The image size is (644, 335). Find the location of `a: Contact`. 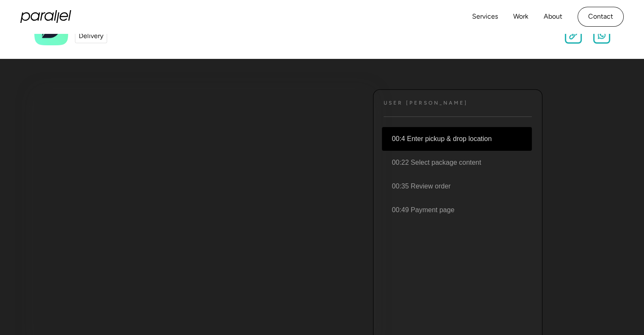

a: Contact is located at coordinates (600, 17).